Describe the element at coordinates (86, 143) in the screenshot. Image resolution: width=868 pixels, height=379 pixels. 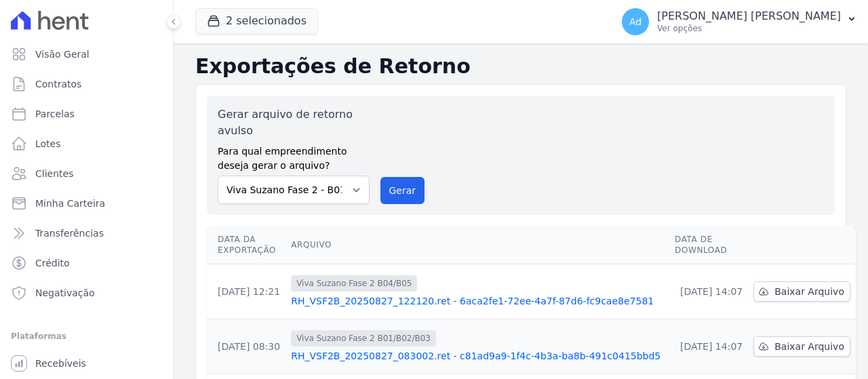
I see `a: Lotes` at that location.